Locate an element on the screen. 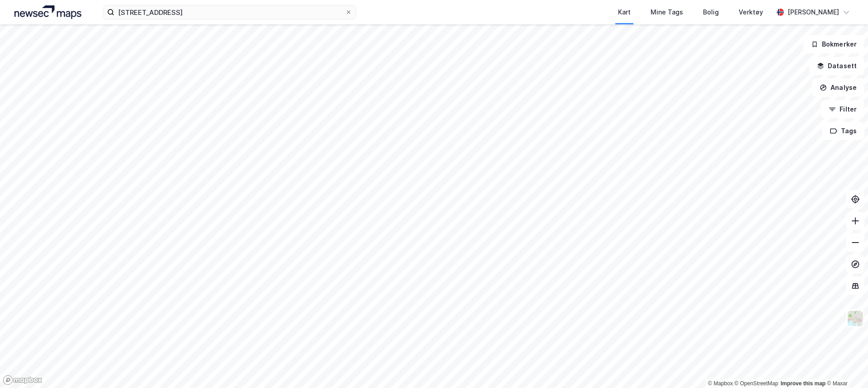  div: Verktøy is located at coordinates (751, 12).